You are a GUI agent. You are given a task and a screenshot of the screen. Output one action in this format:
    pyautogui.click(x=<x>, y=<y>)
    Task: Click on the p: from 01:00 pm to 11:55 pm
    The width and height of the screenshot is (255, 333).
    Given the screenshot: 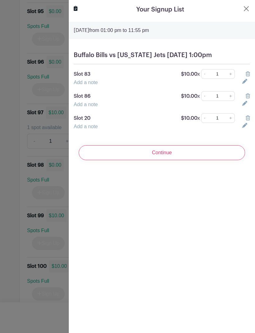 What is the action you would take?
    pyautogui.click(x=162, y=30)
    